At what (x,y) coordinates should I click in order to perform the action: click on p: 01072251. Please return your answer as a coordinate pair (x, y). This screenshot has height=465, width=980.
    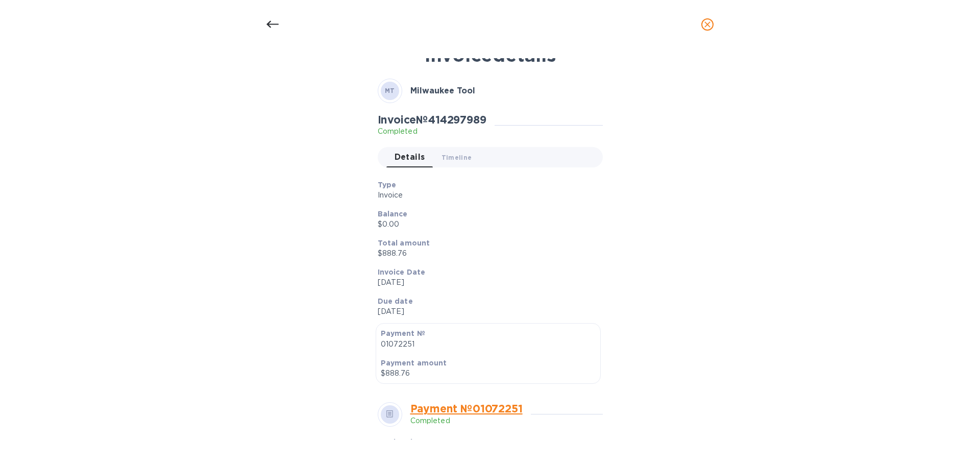
    Looking at the image, I should click on (488, 344).